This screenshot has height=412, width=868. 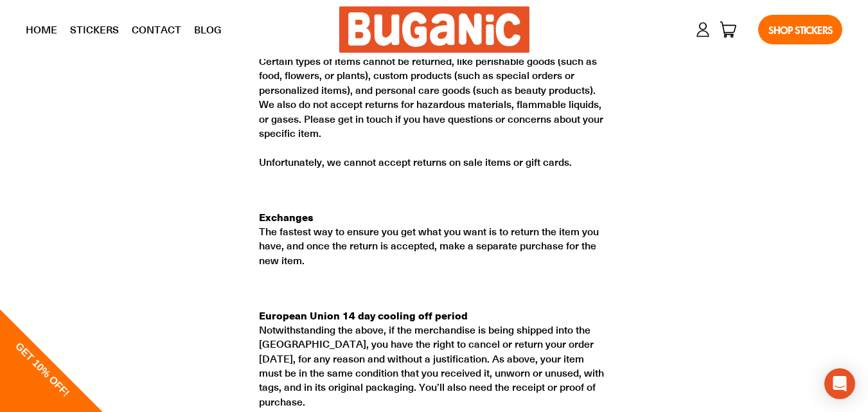 What do you see at coordinates (208, 30) in the screenshot?
I see `a: Blog` at bounding box center [208, 30].